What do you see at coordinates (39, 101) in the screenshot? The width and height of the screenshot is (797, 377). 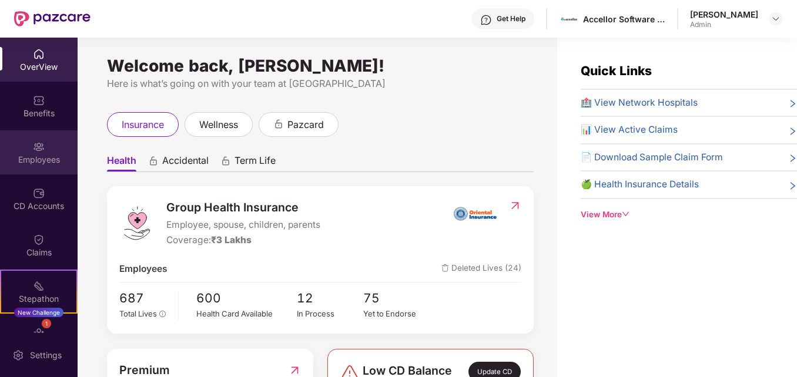 I see `img: svg+xml;base64,PHN2ZyBpZD0iQmVuZWZpdHMiIHhtbG5zPSJodHRwOi8vd3d3LnczLm9yZy8yMDAwL3N2ZyIgd2lkdGg9Ij...` at bounding box center [39, 101].